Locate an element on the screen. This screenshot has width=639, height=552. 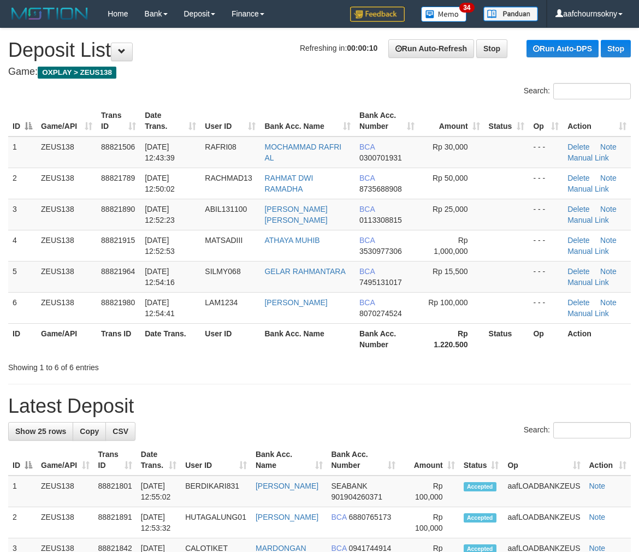
span: Copy 901904260371 to clipboard is located at coordinates (357, 497).